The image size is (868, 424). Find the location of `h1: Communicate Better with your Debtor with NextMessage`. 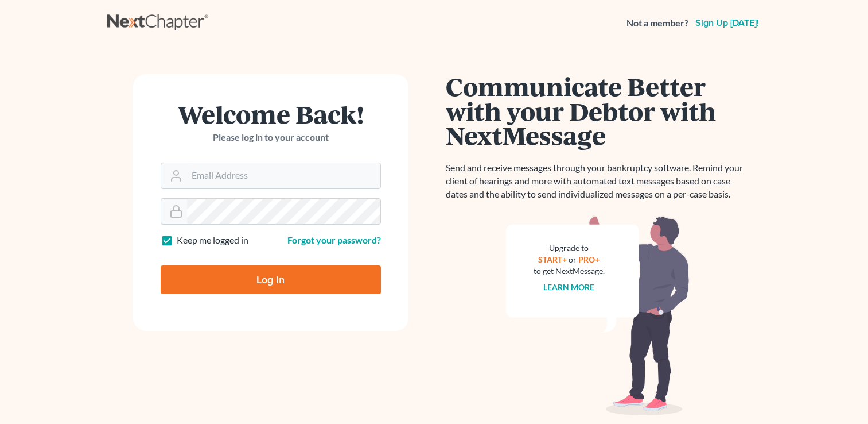

h1: Communicate Better with your Debtor with NextMessage is located at coordinates (598, 111).